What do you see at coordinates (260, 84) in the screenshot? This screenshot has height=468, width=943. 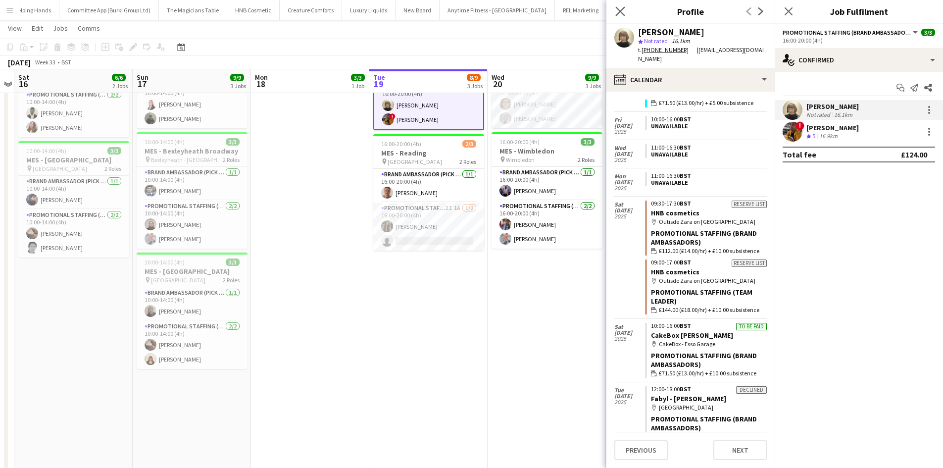 I see `span: 18` at bounding box center [260, 84].